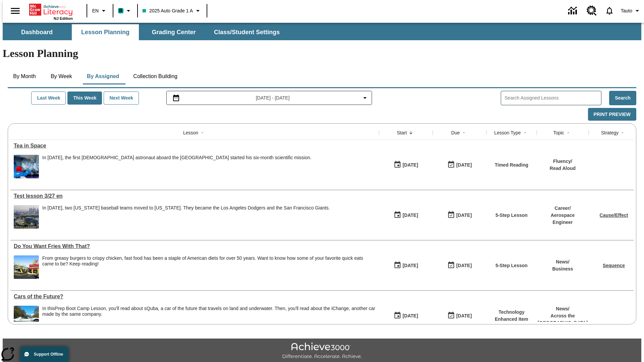 This screenshot has width=644, height=362. What do you see at coordinates (402, 133) in the screenshot?
I see `div: Start` at bounding box center [402, 133].